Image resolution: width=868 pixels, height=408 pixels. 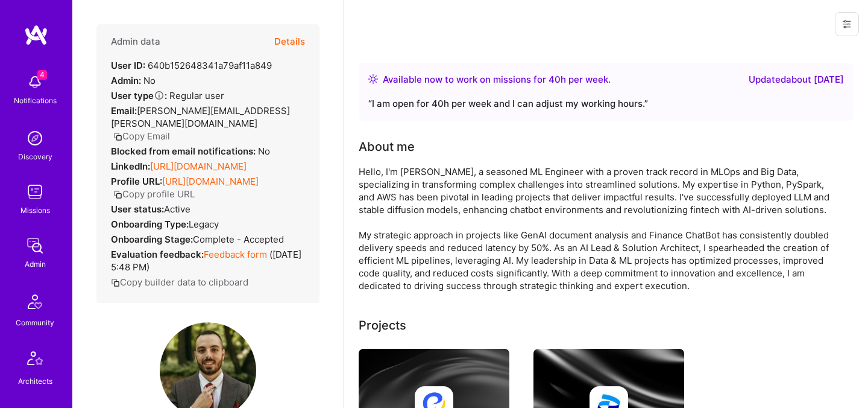 I want to click on img: discovery, so click(x=35, y=138).